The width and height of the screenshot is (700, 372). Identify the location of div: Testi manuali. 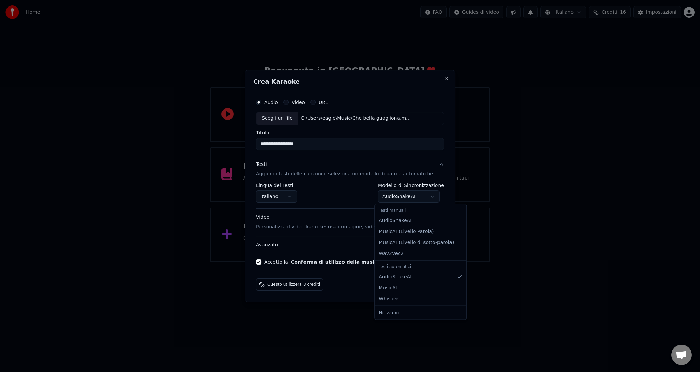
(420, 211).